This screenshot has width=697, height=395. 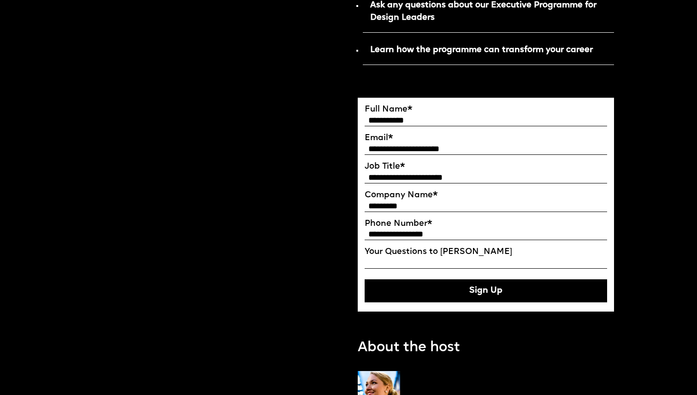 I want to click on label: Job Title, so click(x=486, y=167).